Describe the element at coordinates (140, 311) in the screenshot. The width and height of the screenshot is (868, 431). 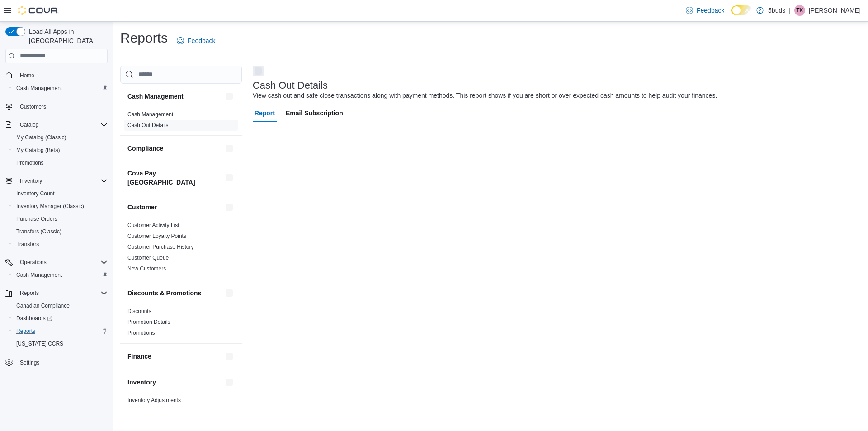
I see `a: Discounts` at that location.